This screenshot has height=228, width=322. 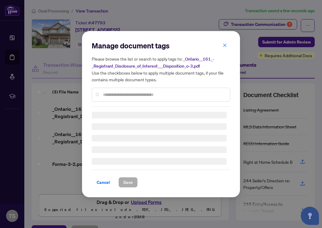 I want to click on button: Cancel, so click(x=103, y=182).